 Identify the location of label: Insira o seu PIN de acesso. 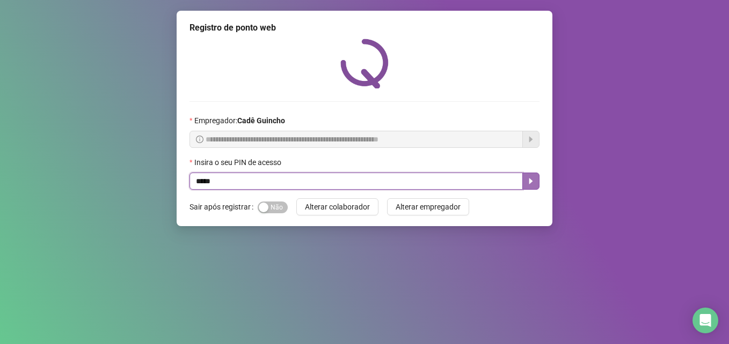
(239, 163).